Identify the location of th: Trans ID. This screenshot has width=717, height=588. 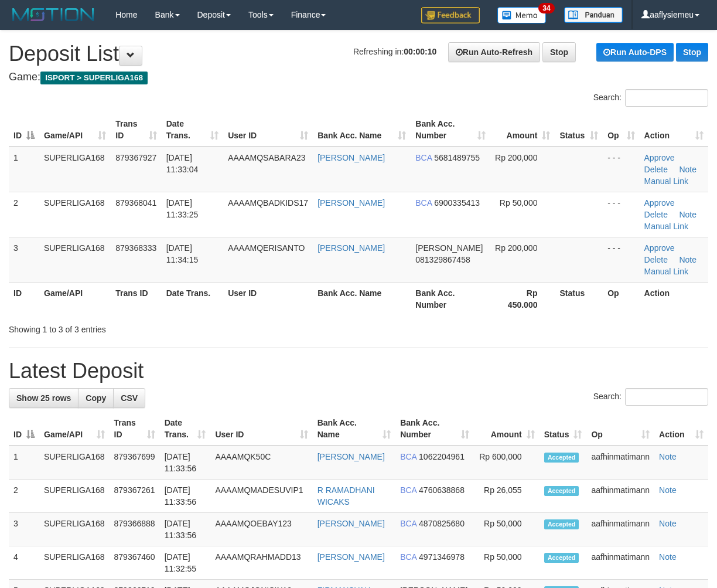
(136, 299).